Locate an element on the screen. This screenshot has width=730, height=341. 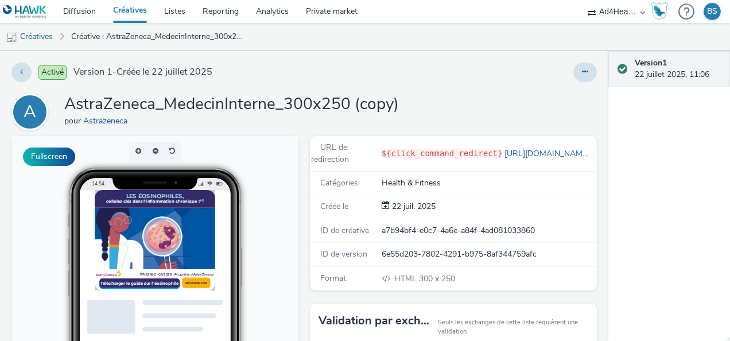
div: 6e55d203-7802-4291-b975-8af344759afc is located at coordinates (488, 254).